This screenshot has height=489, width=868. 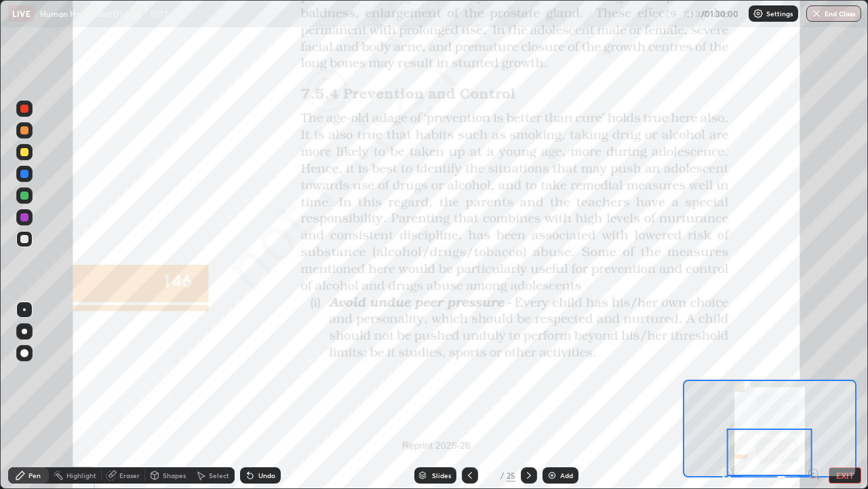 I want to click on div: Undo, so click(x=266, y=475).